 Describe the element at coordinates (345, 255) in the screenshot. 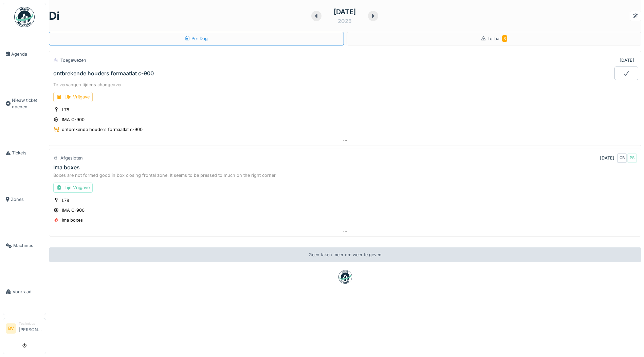

I see `div: Geen taken meer om weer te geven` at that location.